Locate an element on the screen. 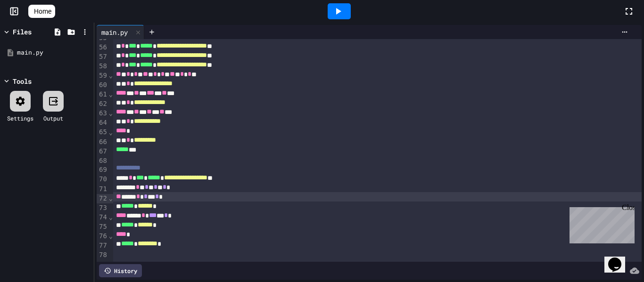  div: 65 is located at coordinates (102, 132).